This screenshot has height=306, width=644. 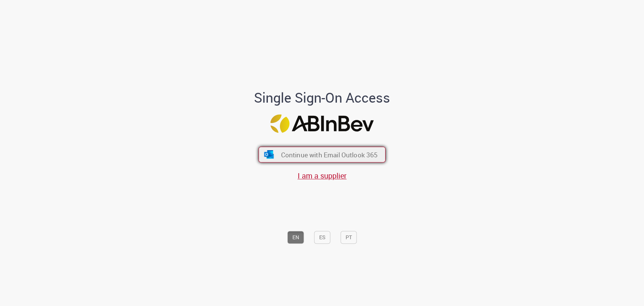 What do you see at coordinates (296, 237) in the screenshot?
I see `button: EN` at bounding box center [296, 237].